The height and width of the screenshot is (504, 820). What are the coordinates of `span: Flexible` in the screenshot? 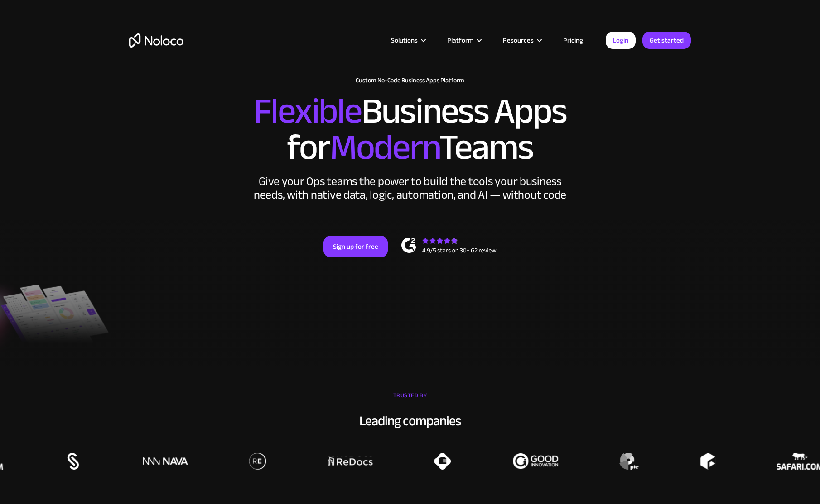 It's located at (308, 111).